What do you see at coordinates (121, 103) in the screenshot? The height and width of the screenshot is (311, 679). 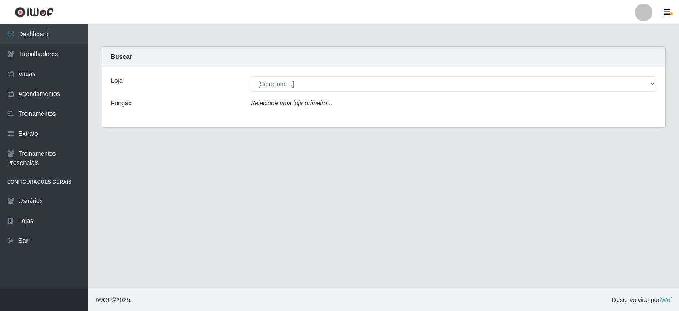 I see `label: Função` at bounding box center [121, 103].